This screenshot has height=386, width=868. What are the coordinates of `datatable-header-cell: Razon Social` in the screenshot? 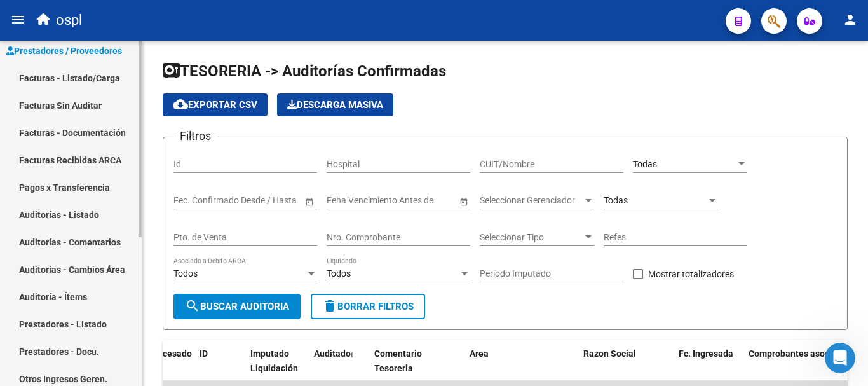 It's located at (626, 361).